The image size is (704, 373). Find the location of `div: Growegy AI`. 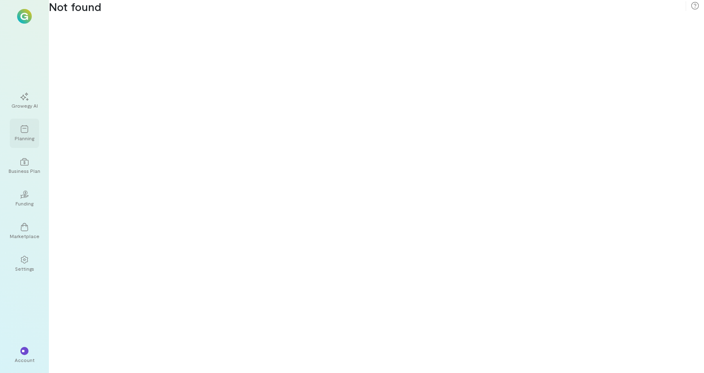

div: Growegy AI is located at coordinates (24, 105).